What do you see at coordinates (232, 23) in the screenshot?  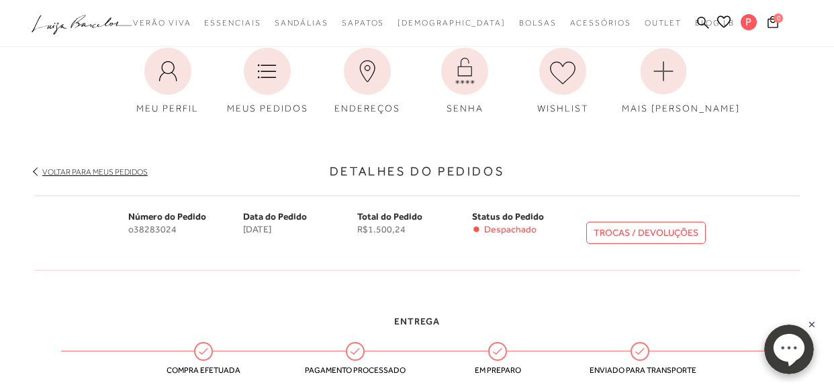 I see `span: Essenciais` at bounding box center [232, 23].